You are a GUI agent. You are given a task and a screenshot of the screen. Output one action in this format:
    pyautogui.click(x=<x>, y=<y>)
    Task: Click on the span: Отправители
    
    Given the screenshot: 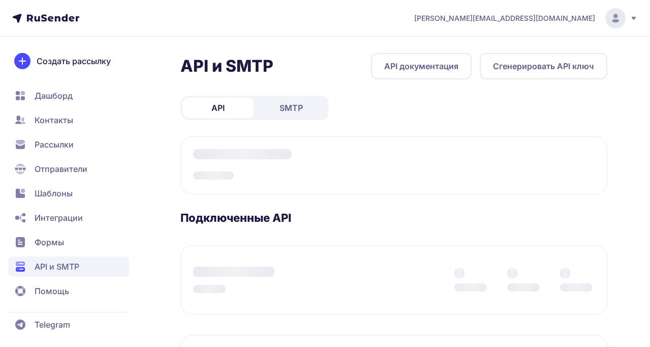 What is the action you would take?
    pyautogui.click(x=61, y=169)
    